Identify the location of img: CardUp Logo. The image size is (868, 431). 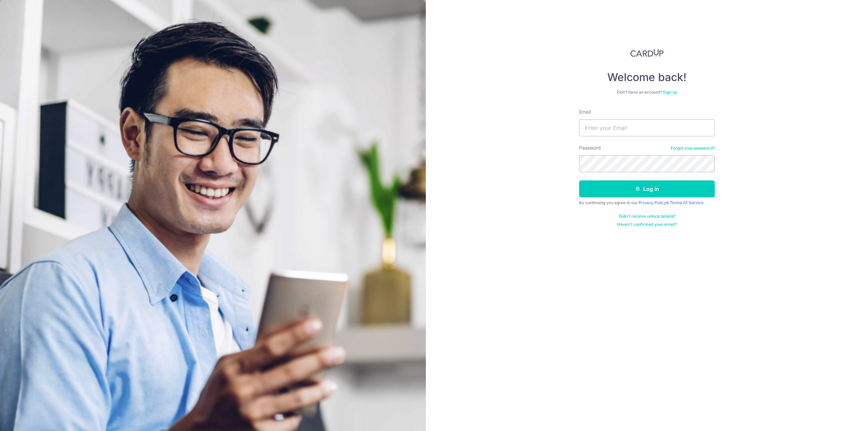
(647, 53).